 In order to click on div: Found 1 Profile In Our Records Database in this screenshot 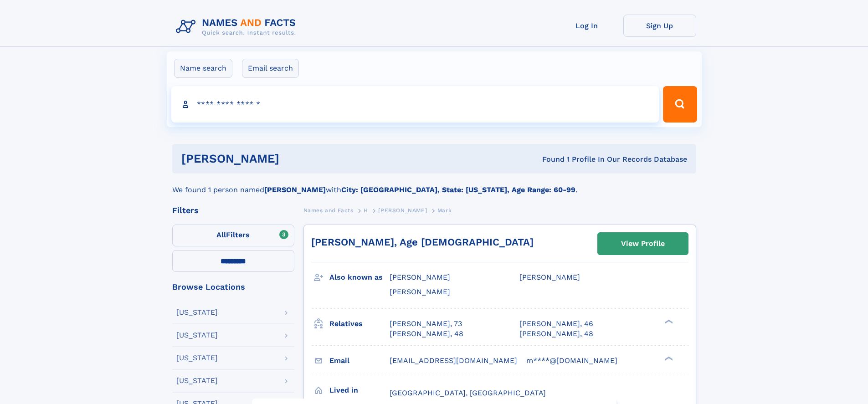, I will do `click(549, 160)`.